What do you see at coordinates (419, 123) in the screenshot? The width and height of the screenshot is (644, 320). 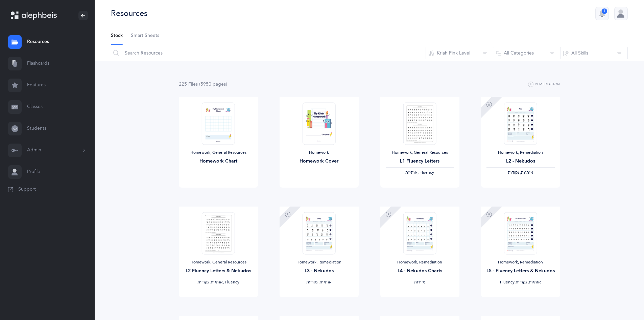 I see `img: FluencyProgram-SpeedReading-L1_thumbnail_1736302830.png` at bounding box center [419, 123].